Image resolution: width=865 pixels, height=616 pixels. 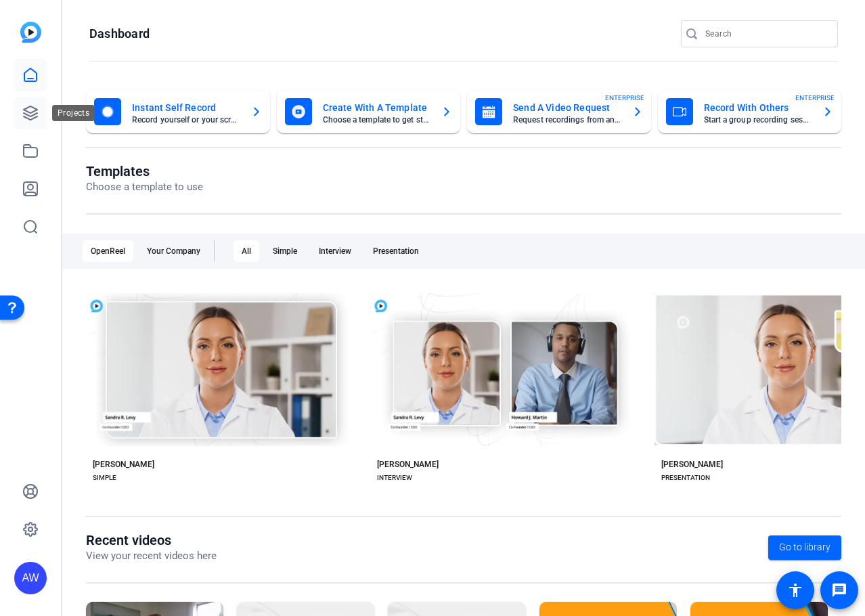 What do you see at coordinates (369, 112) in the screenshot?
I see `button: Create With A TemplateChoose a template to get started` at bounding box center [369, 112].